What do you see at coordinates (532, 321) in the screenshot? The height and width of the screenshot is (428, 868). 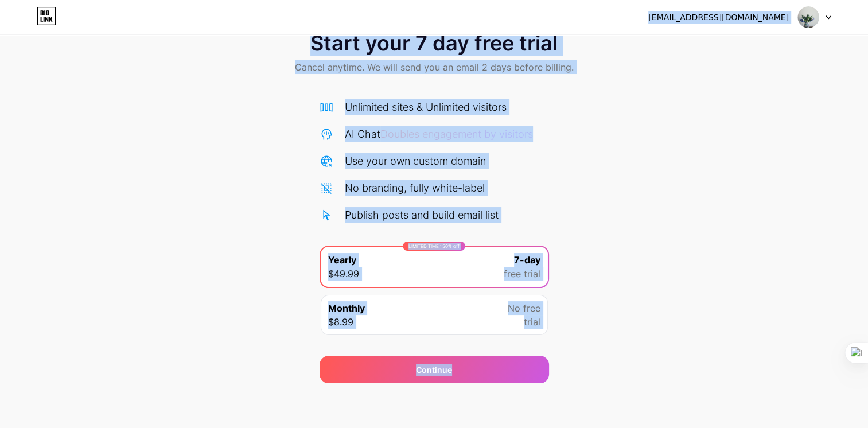 I see `span: trial` at bounding box center [532, 321].